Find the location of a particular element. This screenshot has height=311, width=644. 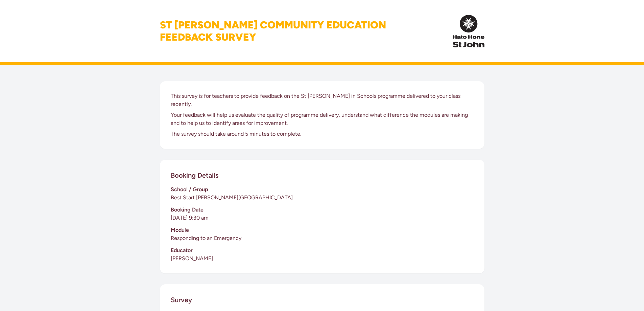

p: Your feedback will help us evaluate the quality of programme delivery, understand what difference... is located at coordinates (322, 119).